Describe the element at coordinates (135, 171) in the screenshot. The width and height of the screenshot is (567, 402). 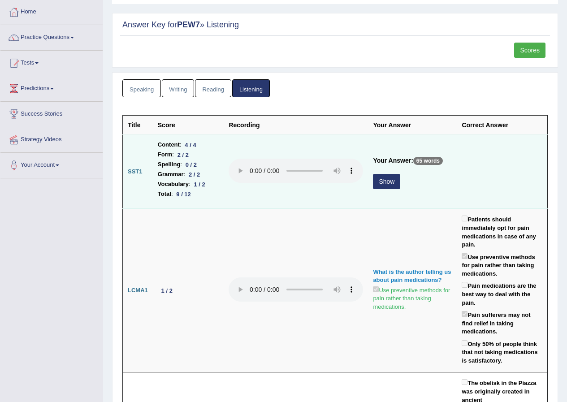
I see `b: SST1` at that location.